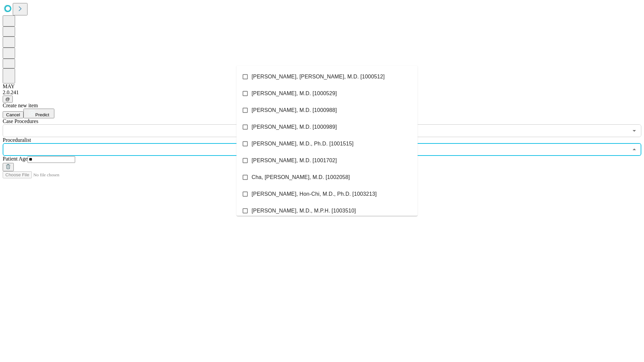  Describe the element at coordinates (21, 121) in the screenshot. I see `span: Scheduled Procedure` at that location.